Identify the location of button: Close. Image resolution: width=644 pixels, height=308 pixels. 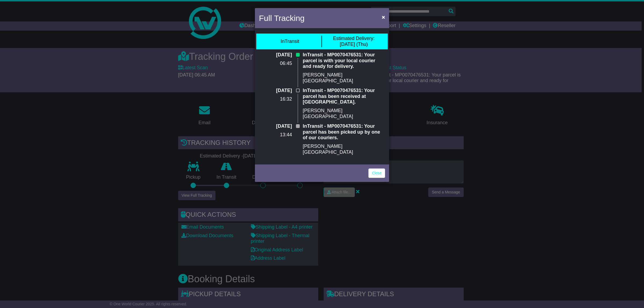
(383, 17).